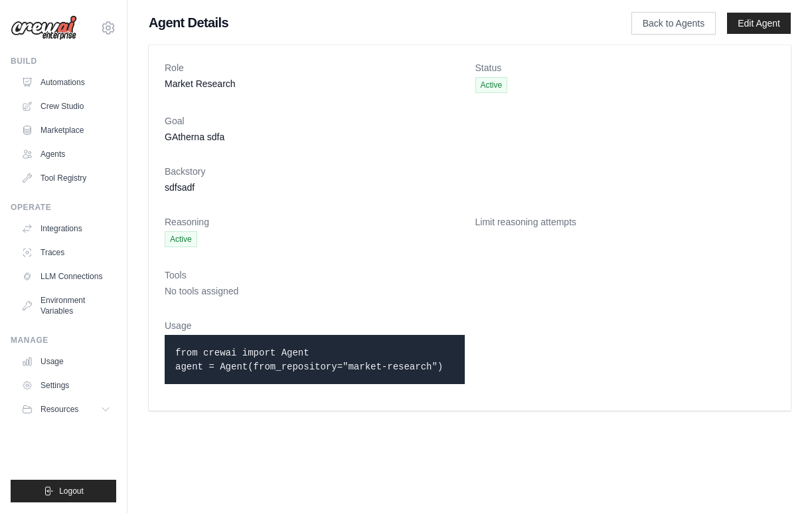 The width and height of the screenshot is (812, 513). What do you see at coordinates (315, 83) in the screenshot?
I see `dd: Market Research` at bounding box center [315, 83].